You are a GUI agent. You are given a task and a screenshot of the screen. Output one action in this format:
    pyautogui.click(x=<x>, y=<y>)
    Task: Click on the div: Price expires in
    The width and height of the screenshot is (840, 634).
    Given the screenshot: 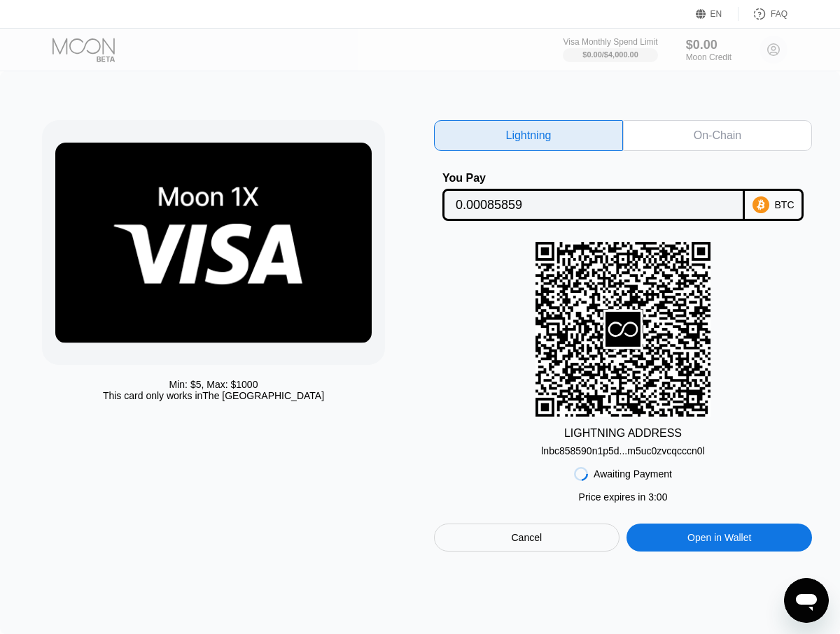 What is the action you would take?
    pyautogui.click(x=623, y=497)
    